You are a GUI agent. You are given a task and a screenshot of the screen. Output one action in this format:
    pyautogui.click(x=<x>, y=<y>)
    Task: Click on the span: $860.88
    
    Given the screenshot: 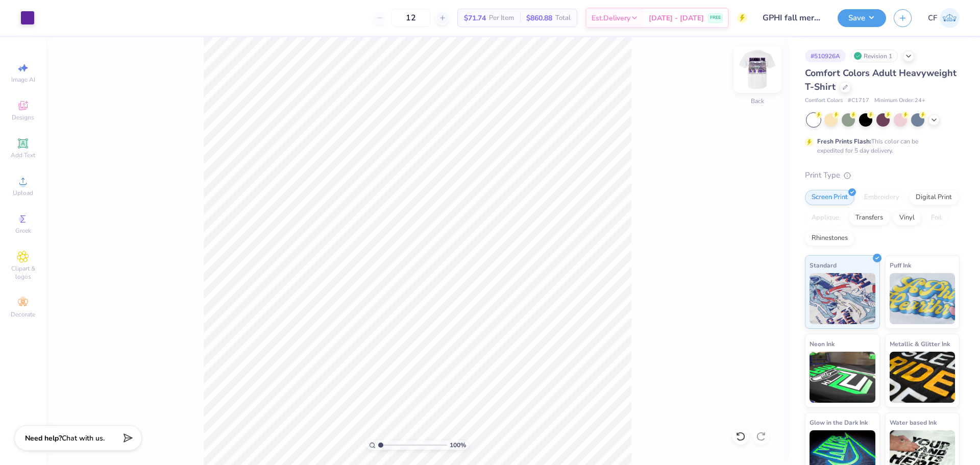 What is the action you would take?
    pyautogui.click(x=539, y=18)
    